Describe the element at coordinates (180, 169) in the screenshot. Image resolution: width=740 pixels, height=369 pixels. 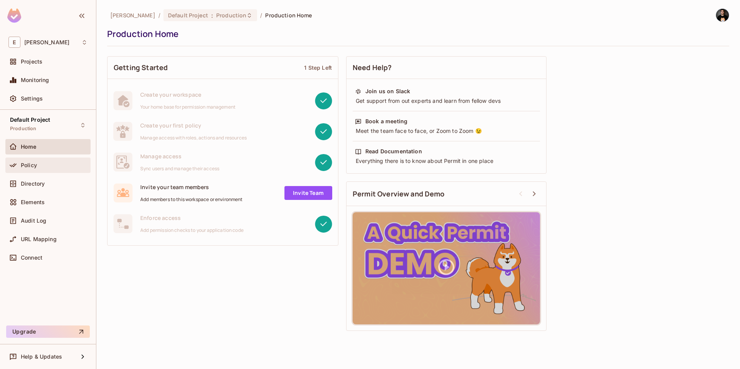
I see `span: Sync users and manage their access` at that location.